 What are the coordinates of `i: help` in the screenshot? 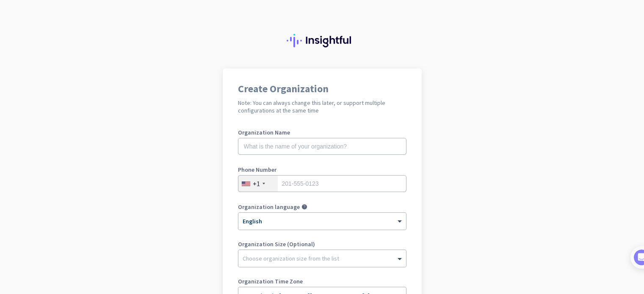 It's located at (305, 207).